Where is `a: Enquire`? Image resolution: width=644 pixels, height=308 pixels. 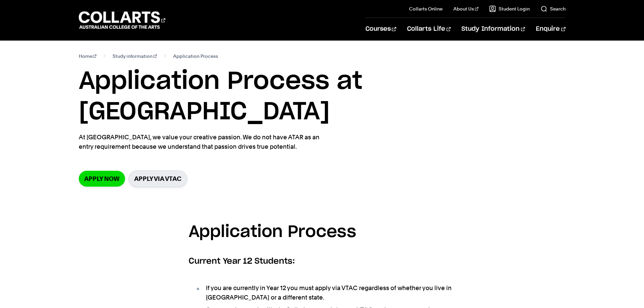 a: Enquire is located at coordinates (550, 29).